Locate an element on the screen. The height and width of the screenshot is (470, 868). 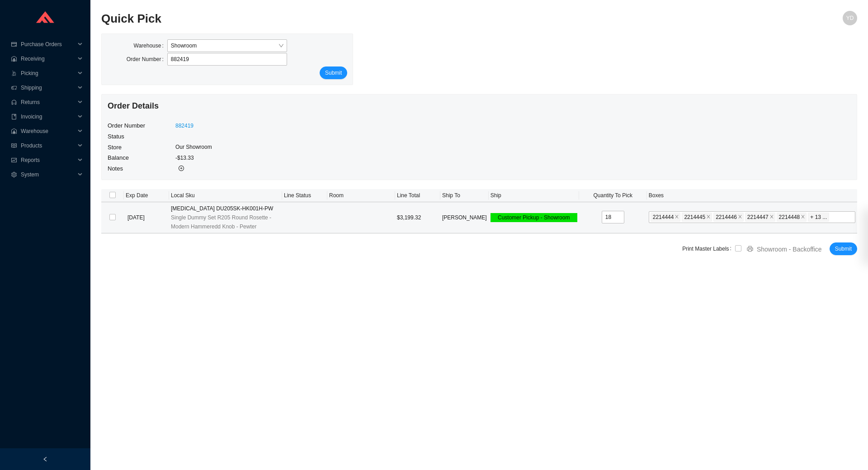
span: Warehouse is located at coordinates (48, 131).